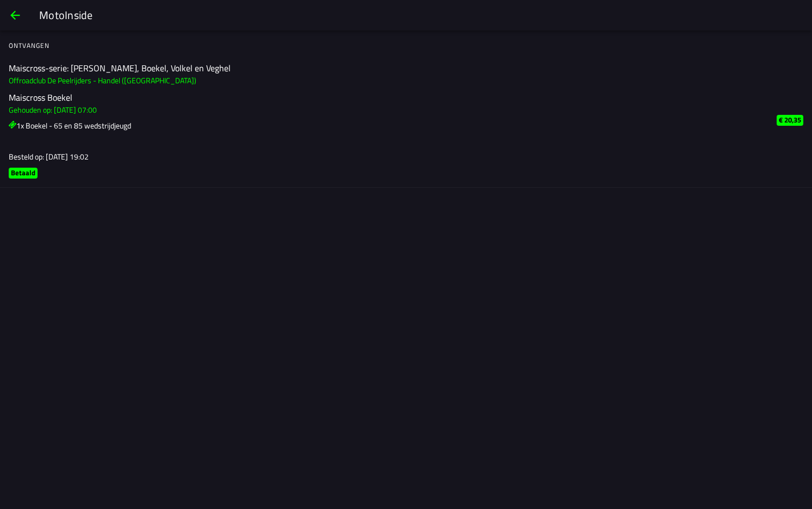  Describe the element at coordinates (73, 125) in the screenshot. I see `font: 1x Boekel - 65 en 85 wedstrijdjeugd` at that location.